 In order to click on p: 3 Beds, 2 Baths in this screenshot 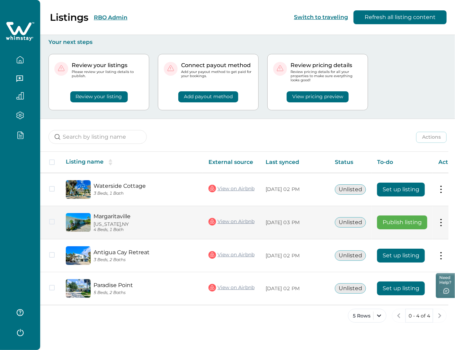, I will do `click(145, 260)`.